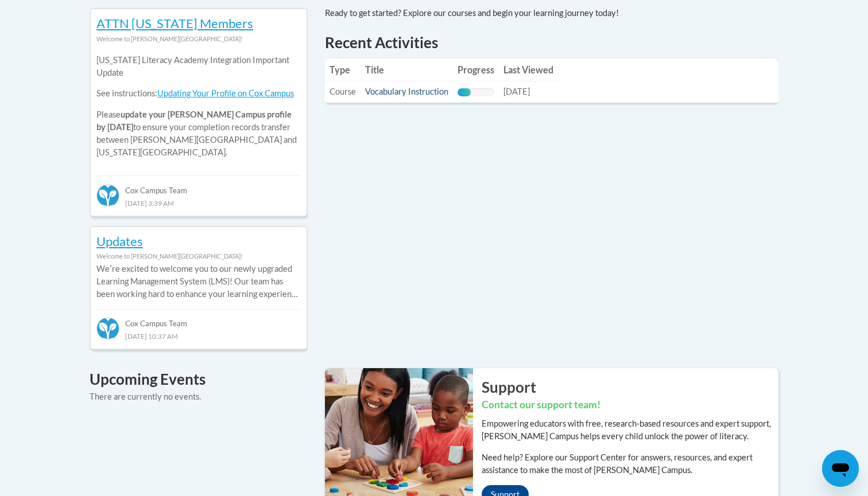  What do you see at coordinates (630, 405) in the screenshot?
I see `h3: Contact our support team!` at bounding box center [630, 405].